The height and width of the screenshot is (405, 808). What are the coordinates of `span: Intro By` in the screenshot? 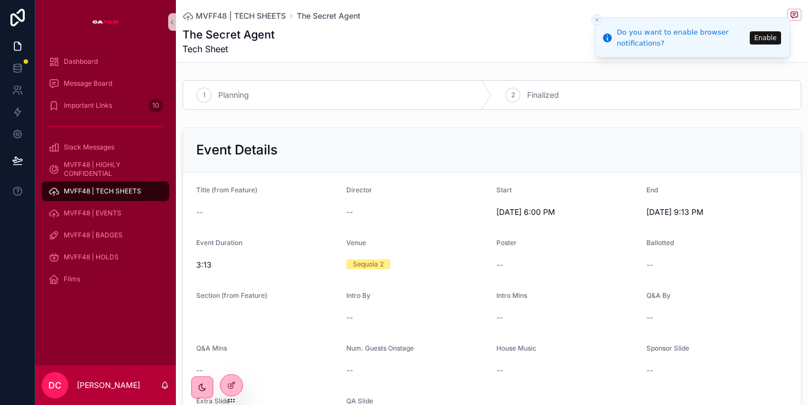 It's located at (358, 295).